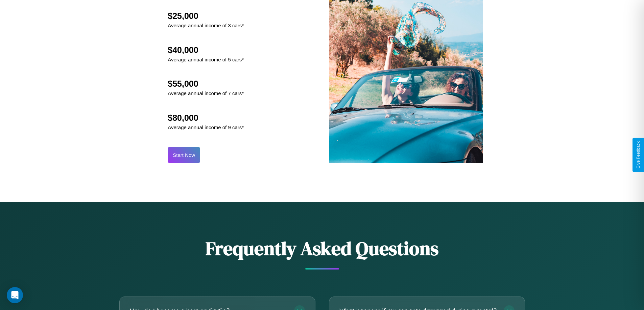 This screenshot has height=310, width=644. Describe the element at coordinates (15, 295) in the screenshot. I see `div: Open Intercom Messenger` at that location.